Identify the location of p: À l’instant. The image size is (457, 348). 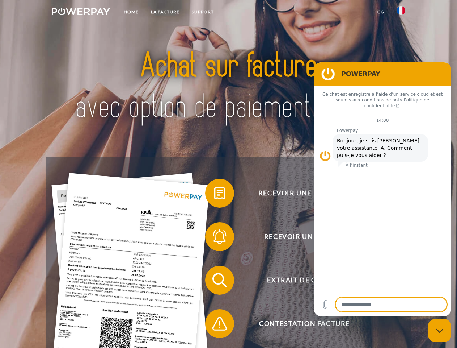
(43, 103).